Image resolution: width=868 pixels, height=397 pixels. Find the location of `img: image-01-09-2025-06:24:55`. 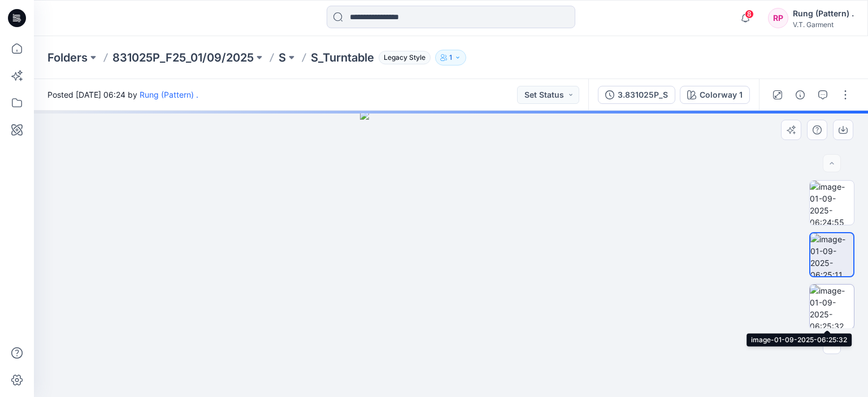

img: image-01-09-2025-06:24:55 is located at coordinates (832, 203).